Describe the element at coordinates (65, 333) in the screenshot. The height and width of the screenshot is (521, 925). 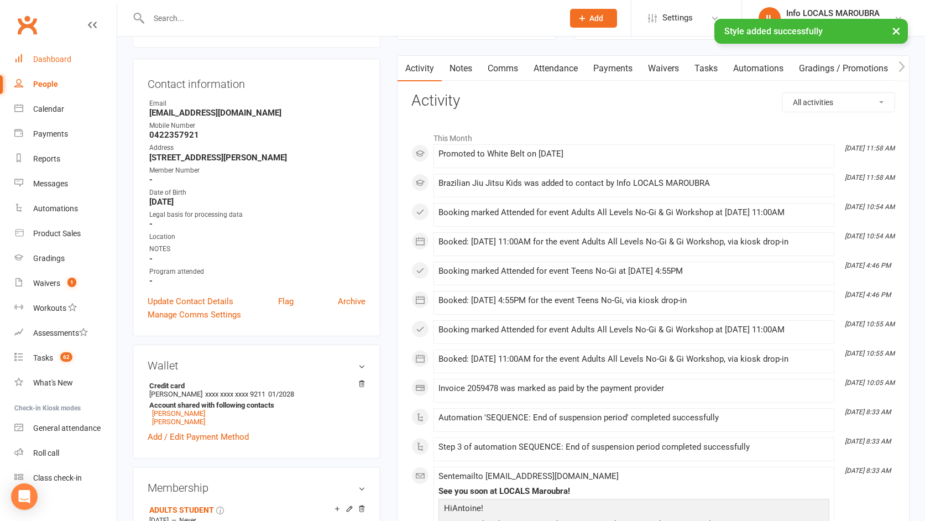
I see `a: Assessments` at that location.